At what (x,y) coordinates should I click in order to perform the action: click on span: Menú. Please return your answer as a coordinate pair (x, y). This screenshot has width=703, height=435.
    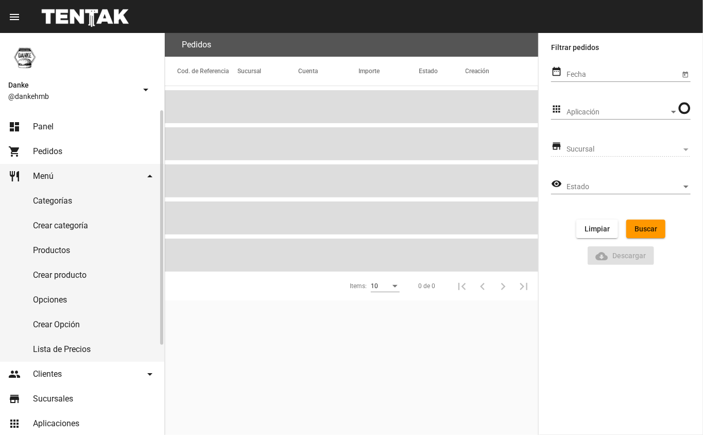
    Looking at the image, I should click on (43, 176).